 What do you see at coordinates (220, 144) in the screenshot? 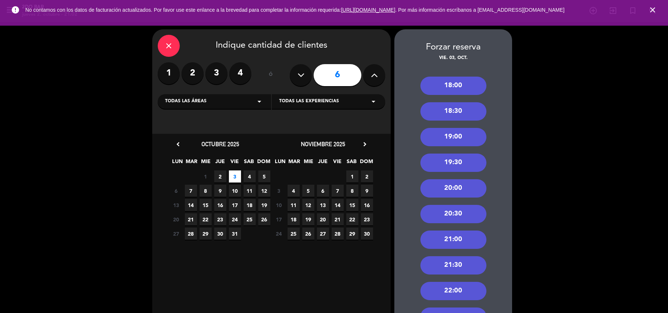
I see `span: octubre 2025` at bounding box center [220, 144].